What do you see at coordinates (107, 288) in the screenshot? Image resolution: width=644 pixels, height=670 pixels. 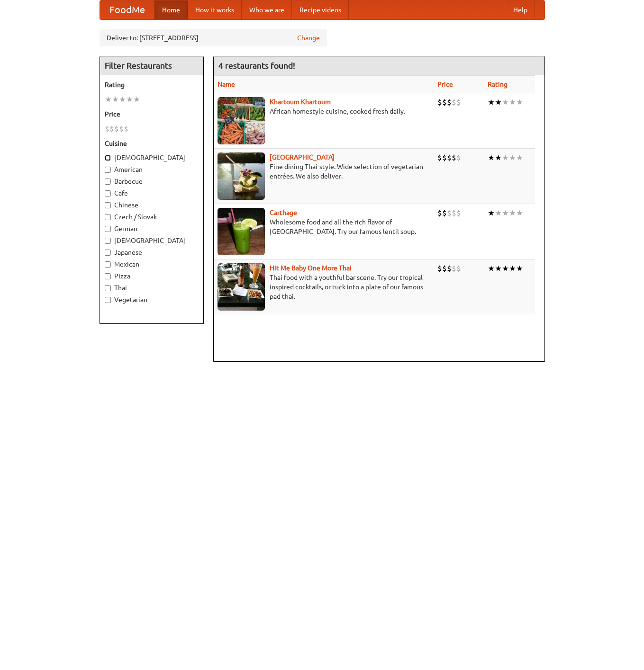 I see `input: Thai` at bounding box center [107, 288].